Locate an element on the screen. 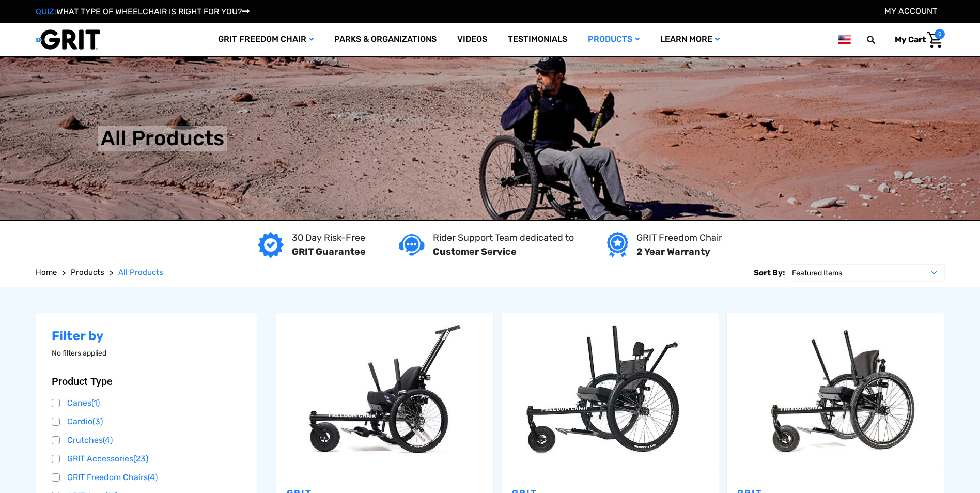 Image resolution: width=980 pixels, height=493 pixels. a: Parks & Organizations is located at coordinates (386, 39).